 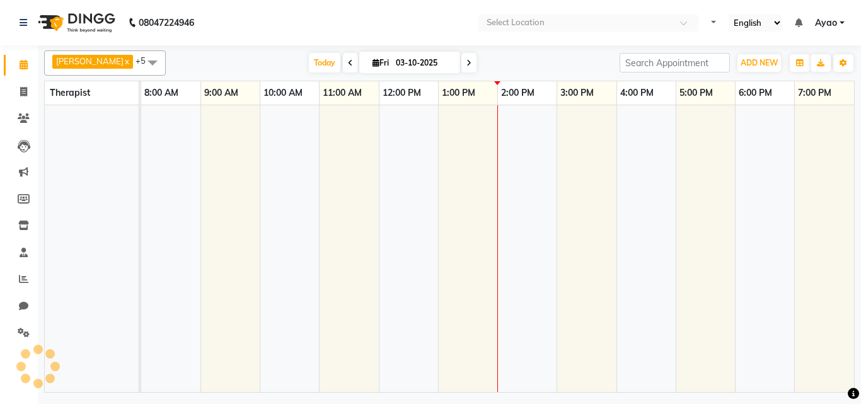 What do you see at coordinates (401, 93) in the screenshot?
I see `a: 12:00 PM` at bounding box center [401, 93].